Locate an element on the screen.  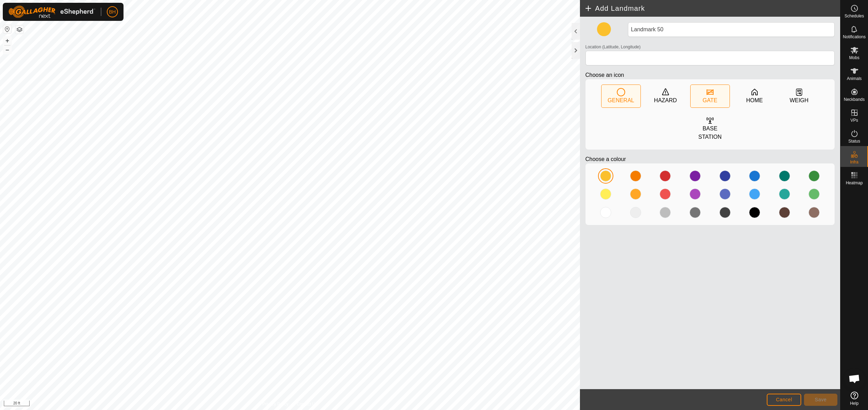
div: WEIGH is located at coordinates (799, 100).